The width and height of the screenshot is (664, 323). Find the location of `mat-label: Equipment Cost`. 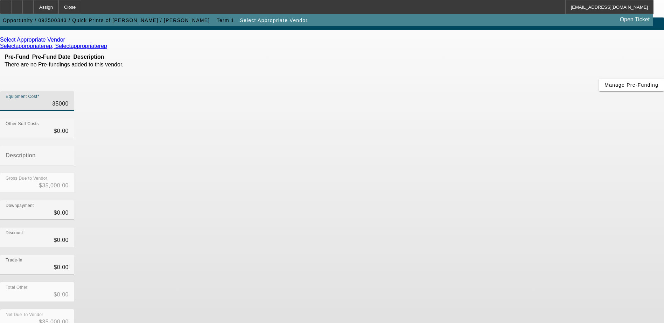

mat-label: Equipment Cost is located at coordinates (21, 97).